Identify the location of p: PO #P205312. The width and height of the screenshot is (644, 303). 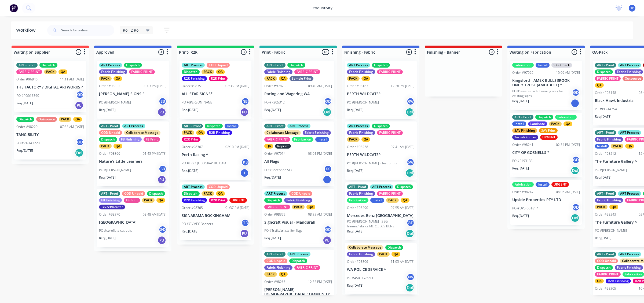
(274, 102).